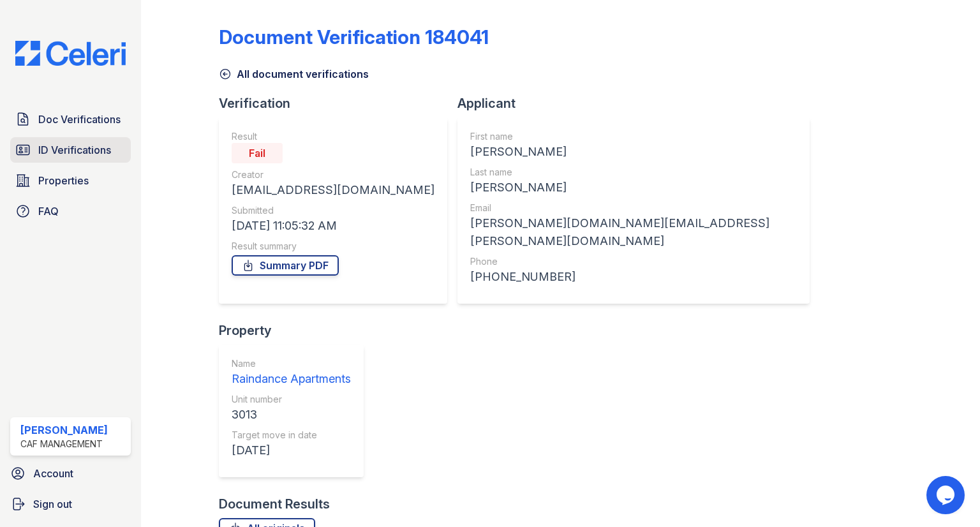 The image size is (980, 527). I want to click on a: Sign out, so click(70, 504).